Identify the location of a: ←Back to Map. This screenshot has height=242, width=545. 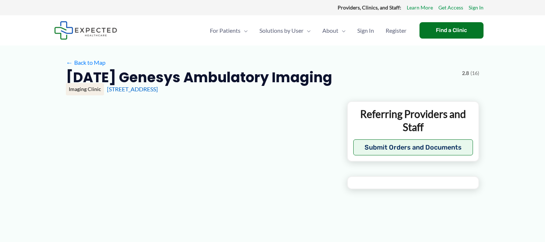
(86, 63).